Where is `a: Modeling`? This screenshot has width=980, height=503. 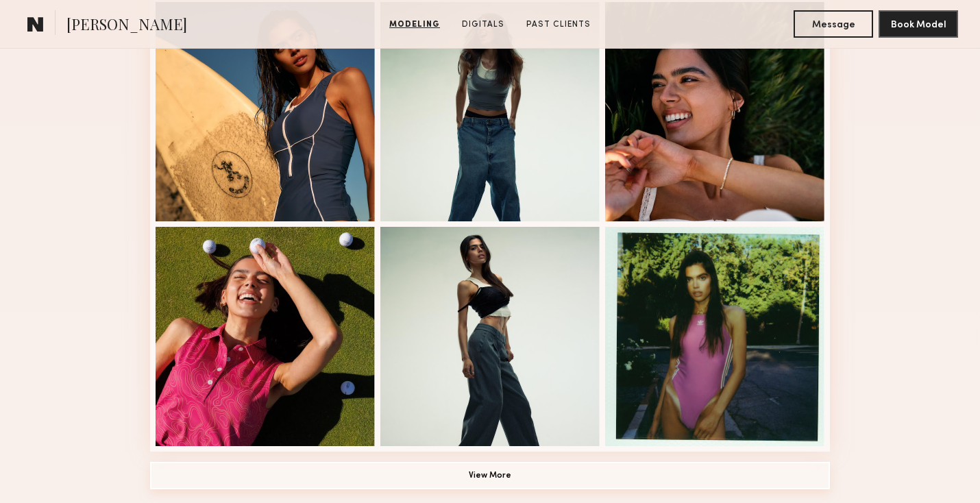
a: Modeling is located at coordinates (415, 25).